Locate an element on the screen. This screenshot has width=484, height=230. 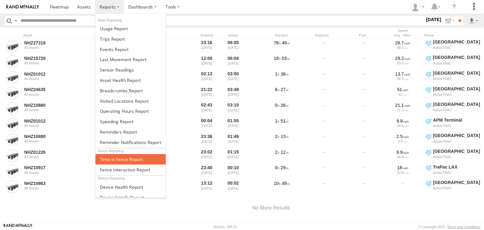
span: 13 is located at coordinates (285, 136).